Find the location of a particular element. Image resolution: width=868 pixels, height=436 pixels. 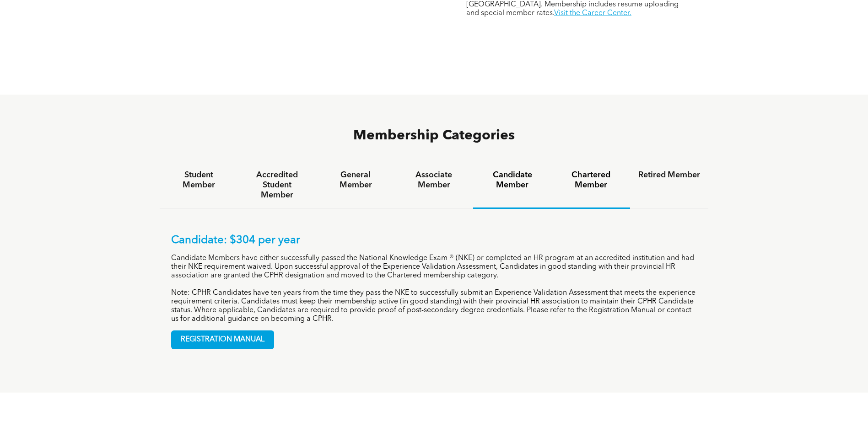

h4: Associate Member is located at coordinates (434, 180).